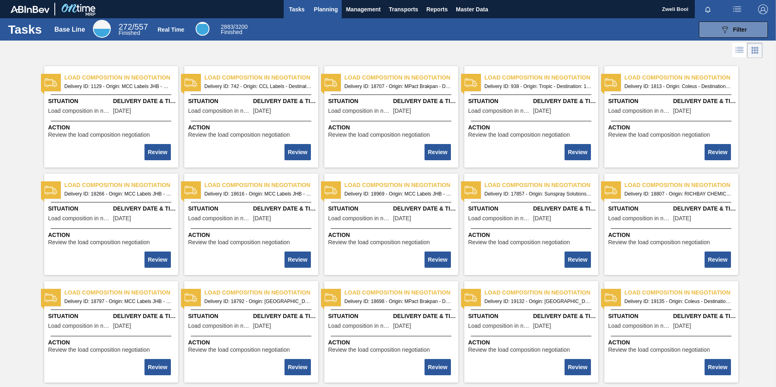  What do you see at coordinates (133, 30) in the screenshot?
I see `div: Base Line` at bounding box center [133, 30].